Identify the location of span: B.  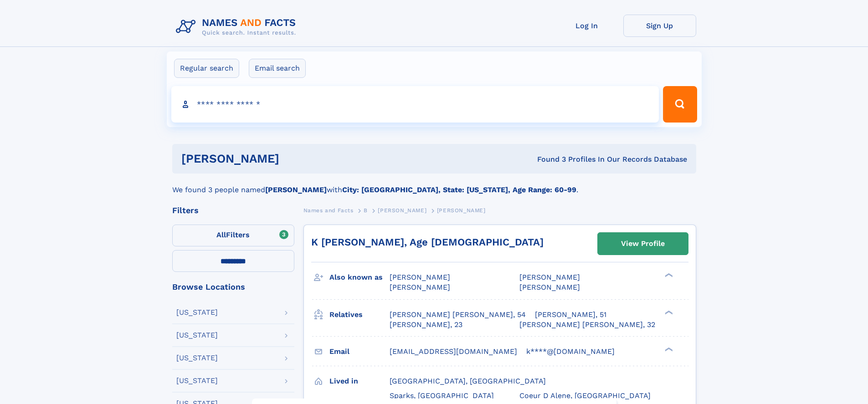
(366, 210).